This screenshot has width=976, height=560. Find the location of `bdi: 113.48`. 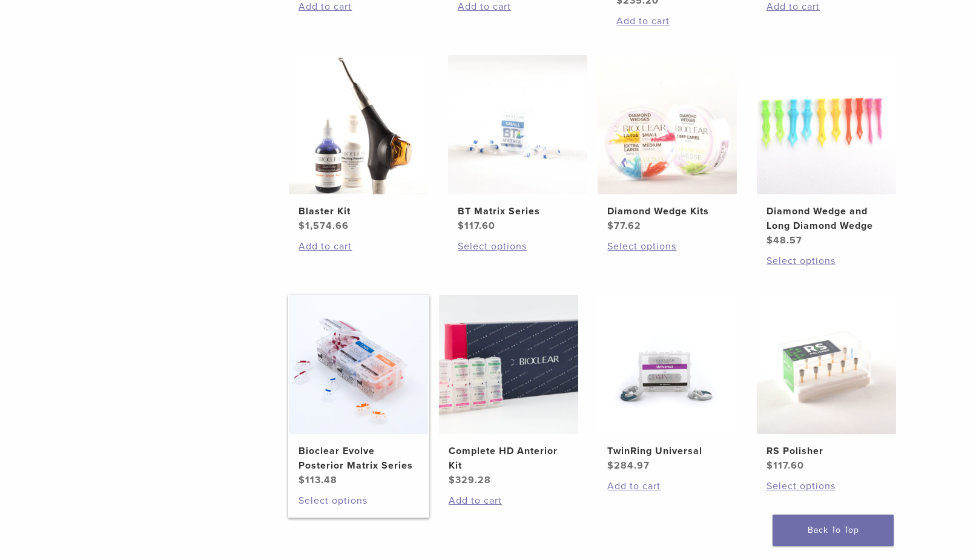

bdi: 113.48 is located at coordinates (318, 480).